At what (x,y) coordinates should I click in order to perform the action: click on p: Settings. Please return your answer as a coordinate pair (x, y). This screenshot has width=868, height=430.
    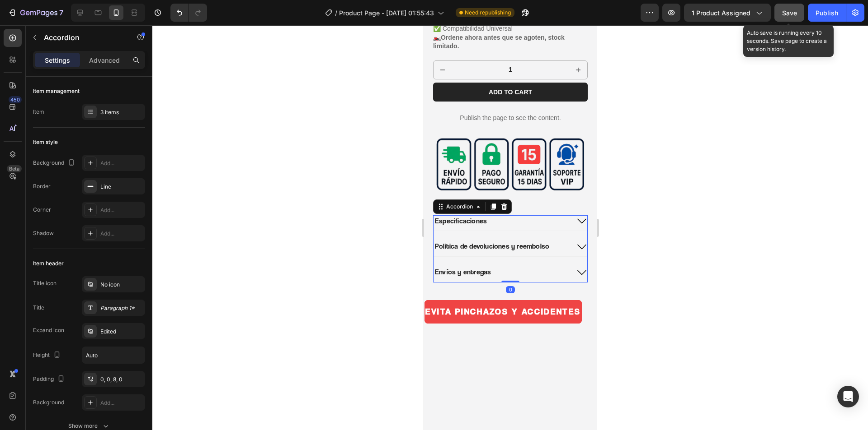
    Looking at the image, I should click on (57, 60).